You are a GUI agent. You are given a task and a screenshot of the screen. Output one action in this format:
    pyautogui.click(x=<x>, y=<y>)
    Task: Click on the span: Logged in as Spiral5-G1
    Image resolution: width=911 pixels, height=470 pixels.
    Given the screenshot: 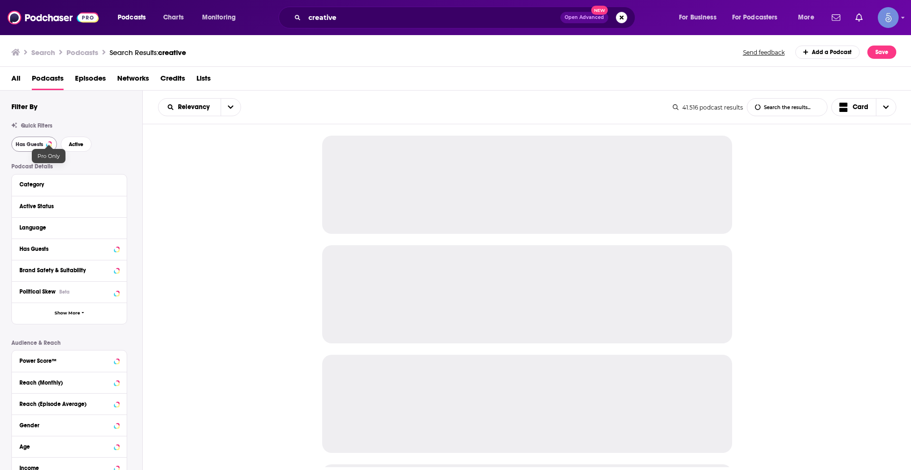 What is the action you would take?
    pyautogui.click(x=888, y=18)
    